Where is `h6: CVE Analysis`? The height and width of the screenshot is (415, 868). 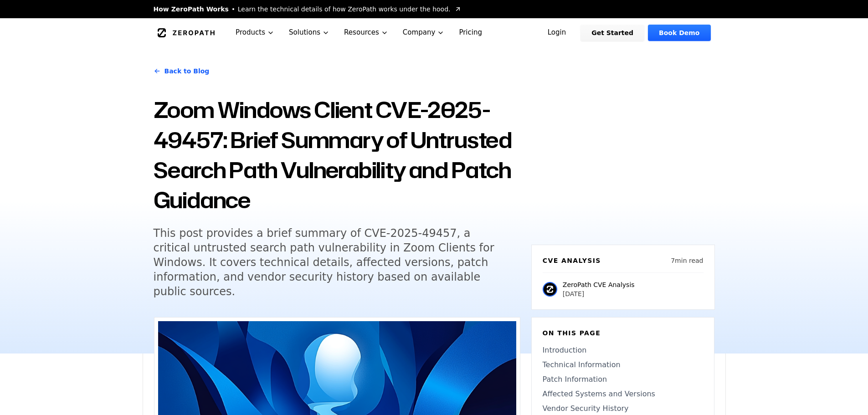 h6: CVE Analysis is located at coordinates (572, 261).